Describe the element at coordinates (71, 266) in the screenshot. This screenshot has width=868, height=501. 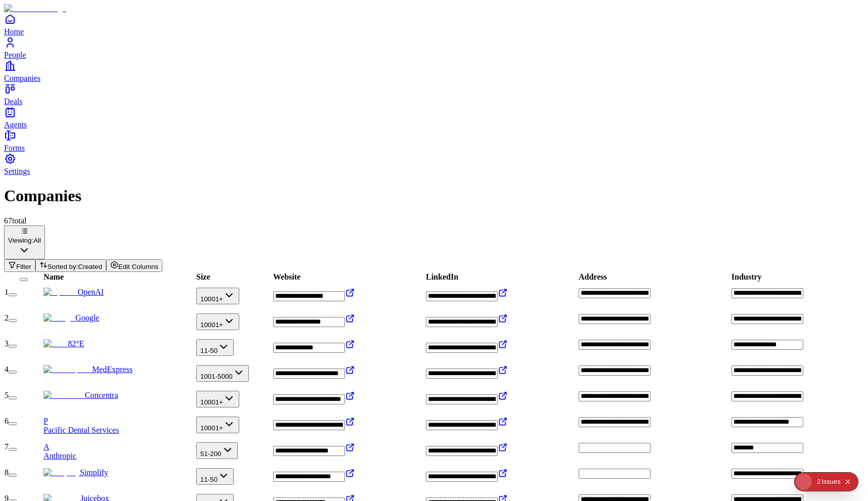
I see `button: Sorted by:Created` at that location.